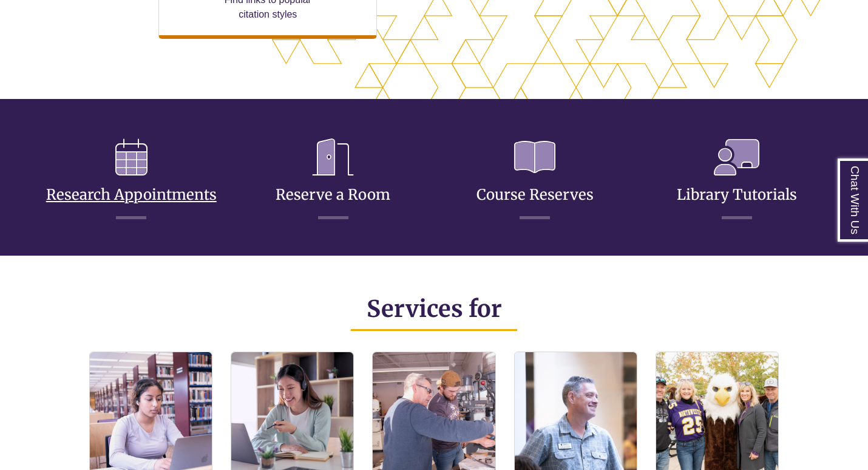 The image size is (868, 470). I want to click on span: Services for, so click(434, 309).